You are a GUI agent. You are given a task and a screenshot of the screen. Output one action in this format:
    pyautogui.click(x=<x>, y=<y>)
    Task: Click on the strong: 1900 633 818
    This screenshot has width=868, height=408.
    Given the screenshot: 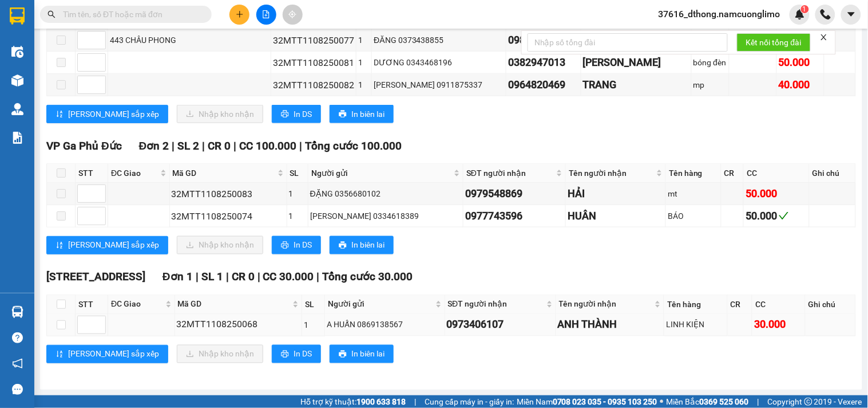 What is the action you would take?
    pyautogui.click(x=381, y=402)
    